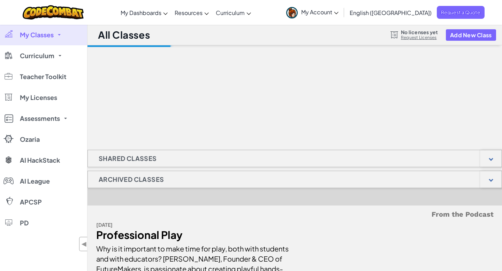  I want to click on span: Resources, so click(189, 13).